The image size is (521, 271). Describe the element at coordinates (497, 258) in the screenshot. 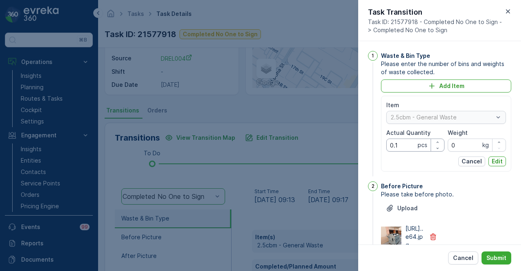

I see `button: Submit` at that location.